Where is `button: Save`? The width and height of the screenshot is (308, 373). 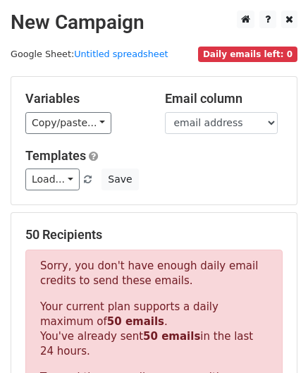
button: Save is located at coordinates (120, 179).